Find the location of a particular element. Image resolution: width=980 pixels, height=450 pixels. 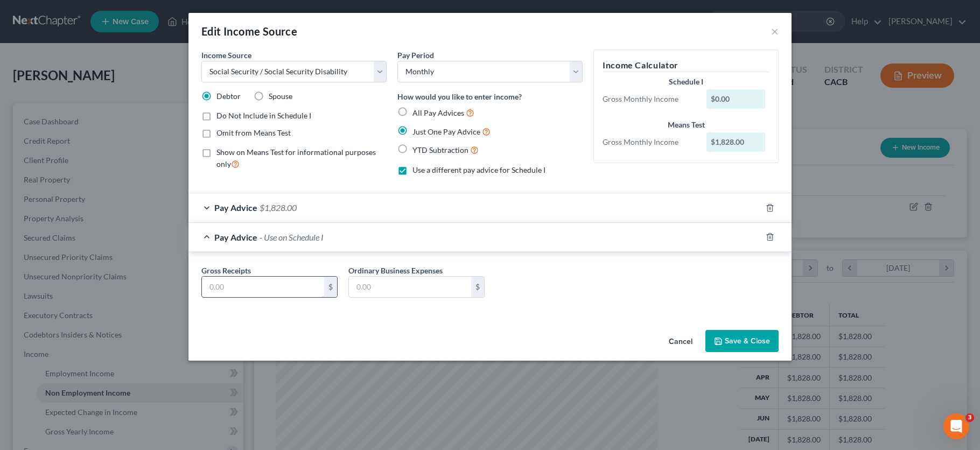

span: $1,828.00 is located at coordinates (278, 207).